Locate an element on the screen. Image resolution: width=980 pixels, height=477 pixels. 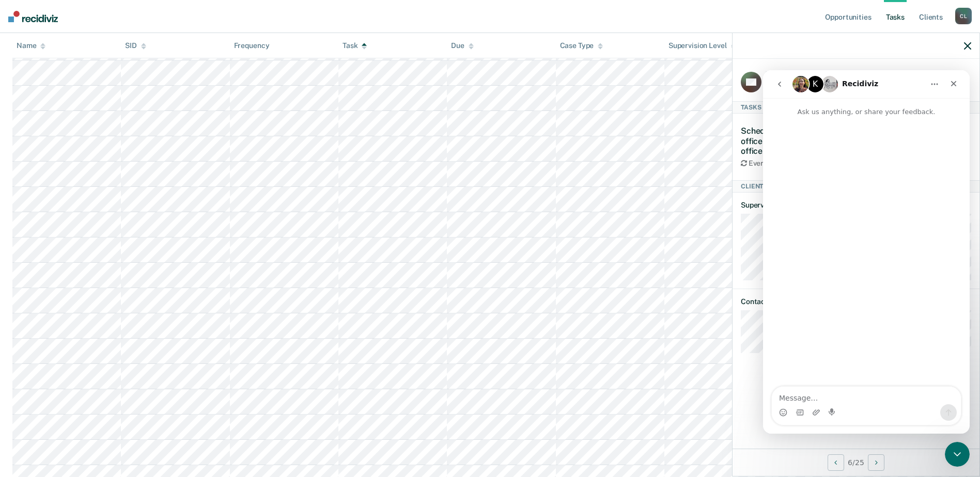
div: Name is located at coordinates (31, 46).